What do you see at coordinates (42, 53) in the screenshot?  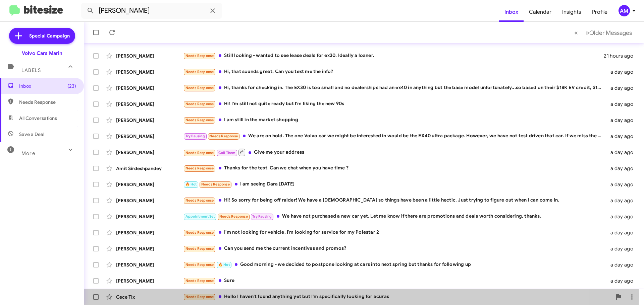 I see `div: Volvo Cars Marin` at bounding box center [42, 53].